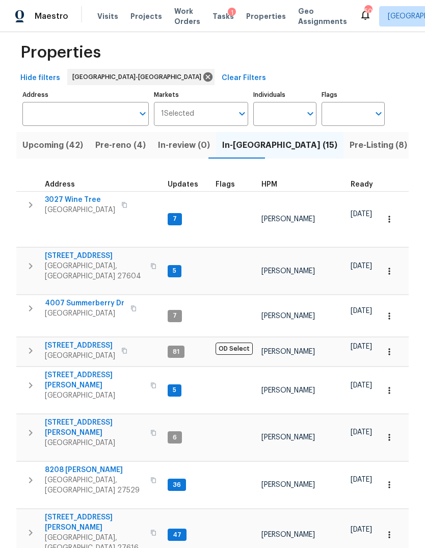 Image resolution: width=425 pixels, height=548 pixels. What do you see at coordinates (176, 352) in the screenshot?
I see `span: 81` at bounding box center [176, 352].